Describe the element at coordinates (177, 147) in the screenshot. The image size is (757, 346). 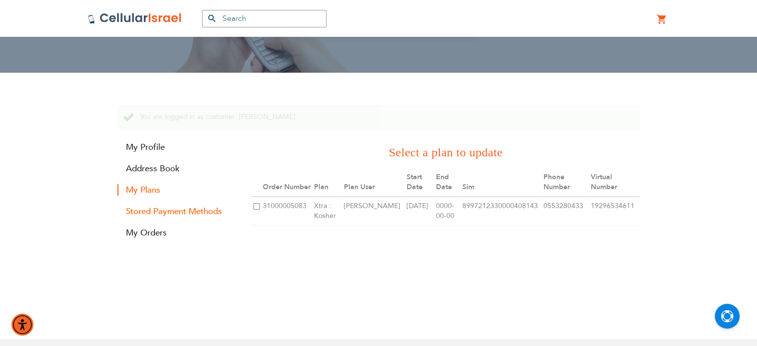
I see `a: My Profile` at that location.